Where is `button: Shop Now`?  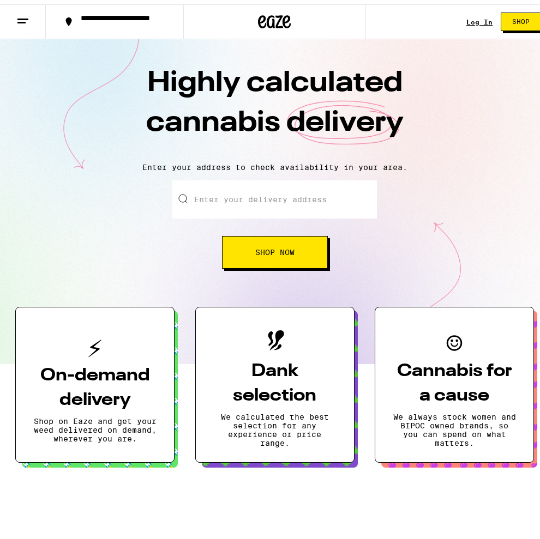 button: Shop Now is located at coordinates (275, 248).